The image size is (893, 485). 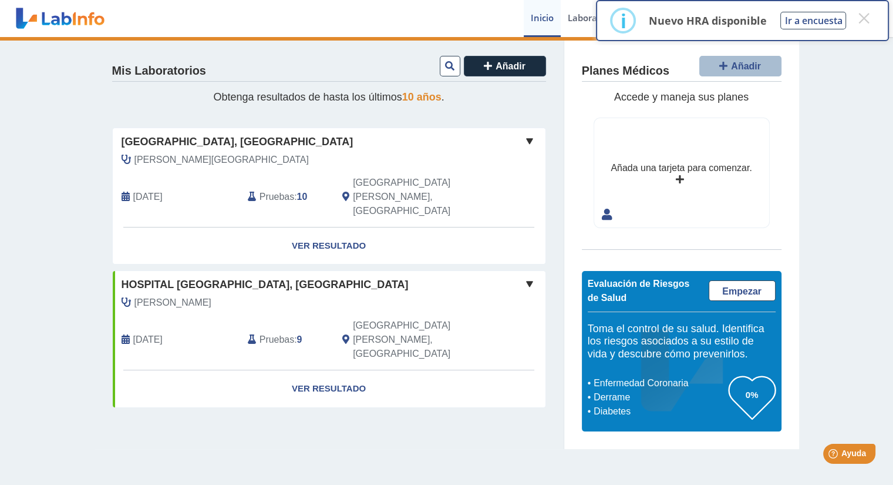 I want to click on span: 2025-09-15, so click(x=148, y=197).